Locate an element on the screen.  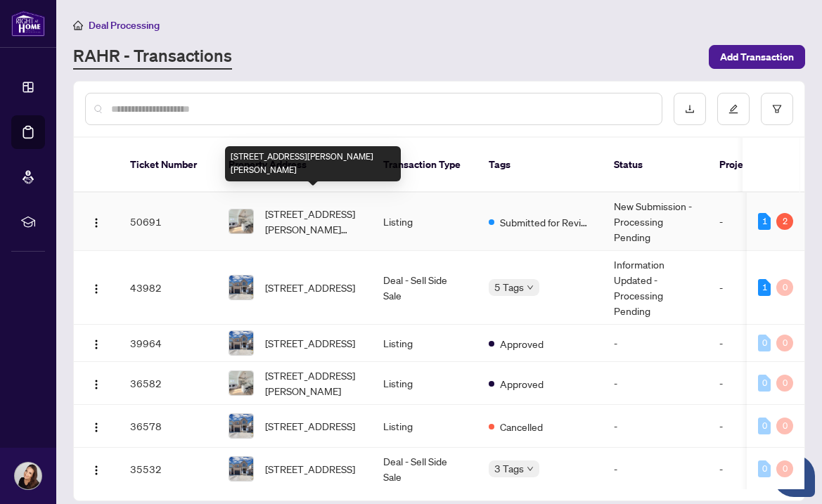
div: 2 is located at coordinates (785, 221).